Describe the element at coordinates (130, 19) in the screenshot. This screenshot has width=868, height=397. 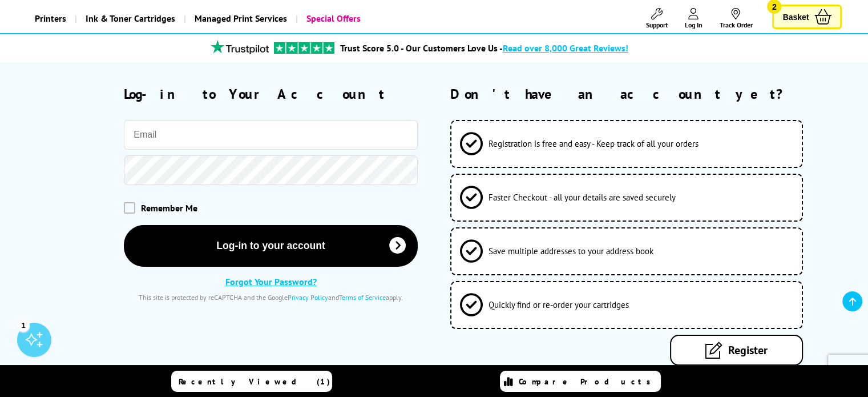
I see `span: Ink & Toner Cartridges` at that location.